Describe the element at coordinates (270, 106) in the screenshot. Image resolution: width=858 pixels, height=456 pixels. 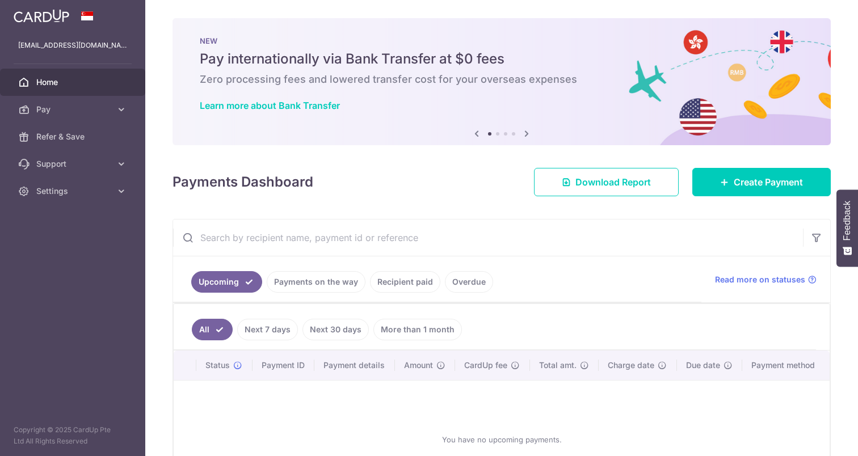
I see `a: Learn more about Bank Transfer` at that location.